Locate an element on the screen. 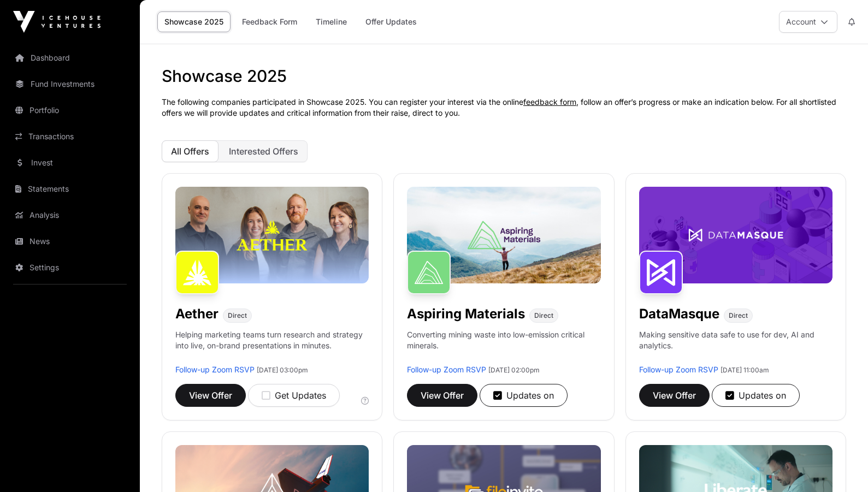 The width and height of the screenshot is (868, 492). div: Get Updates is located at coordinates (294, 395).